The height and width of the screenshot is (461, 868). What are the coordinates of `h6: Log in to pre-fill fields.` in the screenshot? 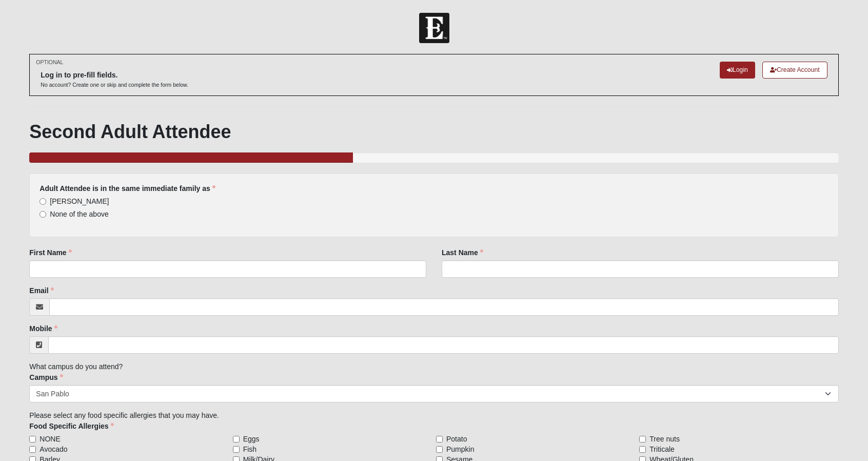 It's located at (114, 75).